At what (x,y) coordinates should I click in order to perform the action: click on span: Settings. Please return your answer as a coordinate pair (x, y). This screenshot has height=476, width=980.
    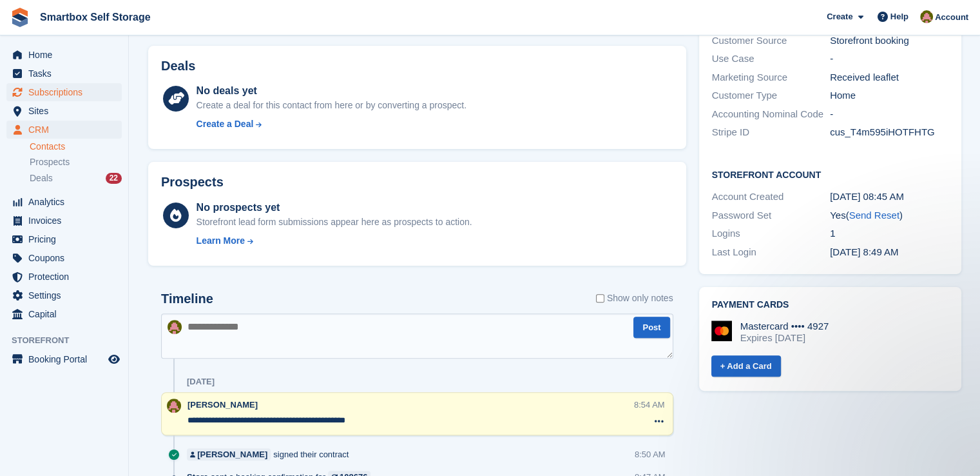
    Looking at the image, I should click on (67, 296).